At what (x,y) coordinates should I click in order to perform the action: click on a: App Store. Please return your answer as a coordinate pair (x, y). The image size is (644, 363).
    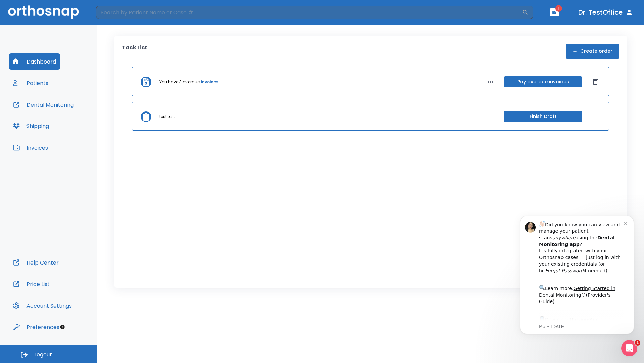
    Looking at the image, I should click on (59, 117).